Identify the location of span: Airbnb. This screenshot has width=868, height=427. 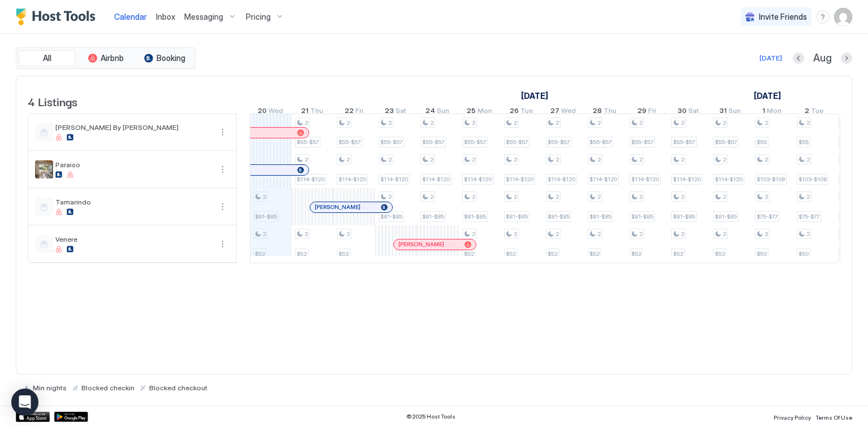
(112, 58).